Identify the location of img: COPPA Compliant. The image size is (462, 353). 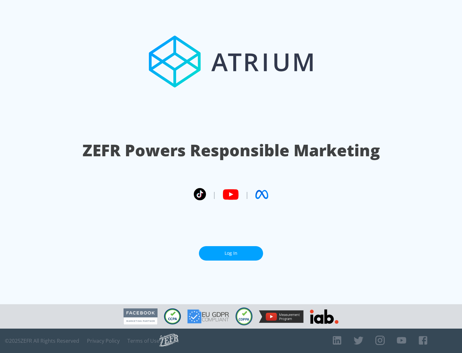
(244, 316).